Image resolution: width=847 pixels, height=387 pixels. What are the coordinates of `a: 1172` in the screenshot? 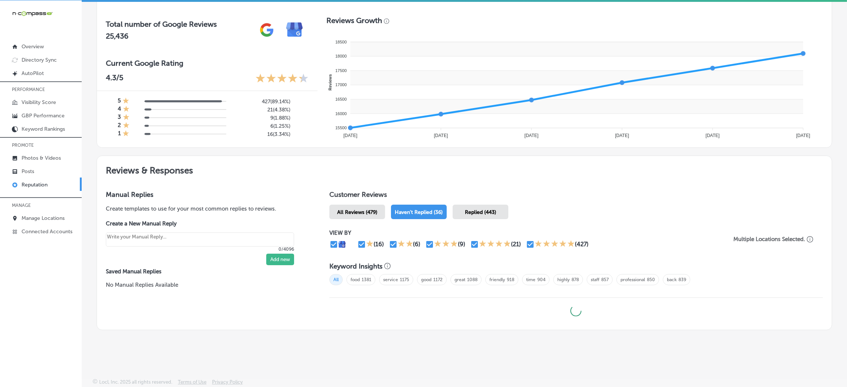 It's located at (438, 280).